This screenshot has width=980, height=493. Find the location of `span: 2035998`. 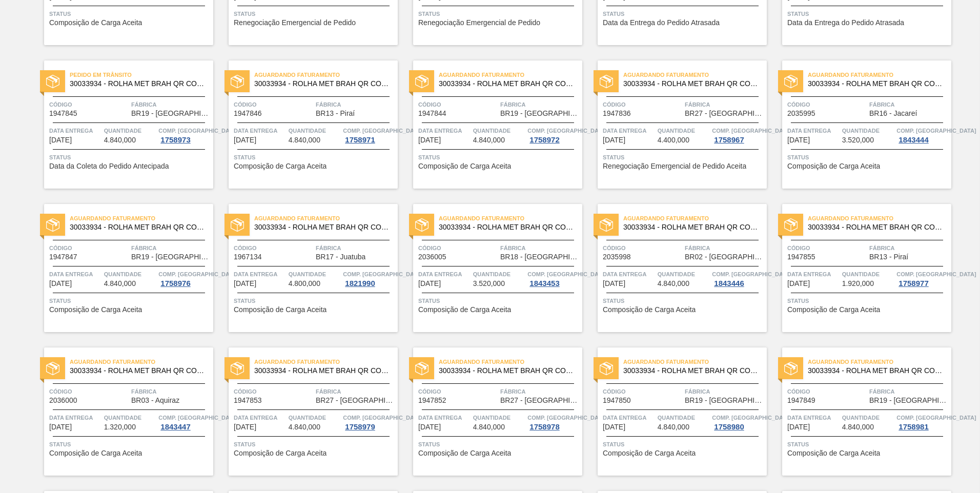

span: 2035998 is located at coordinates (616, 257).